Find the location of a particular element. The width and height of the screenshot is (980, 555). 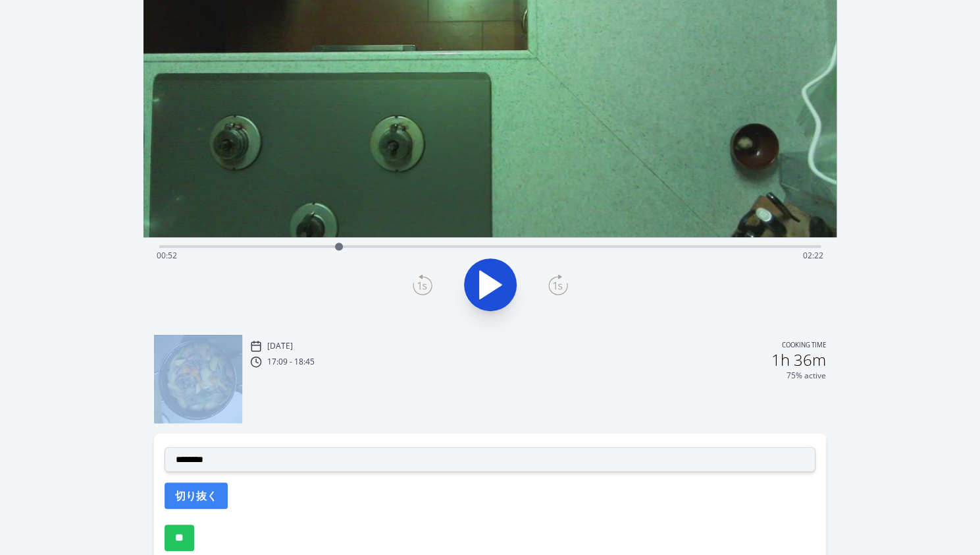

h2: 1h 36m is located at coordinates (799, 360).